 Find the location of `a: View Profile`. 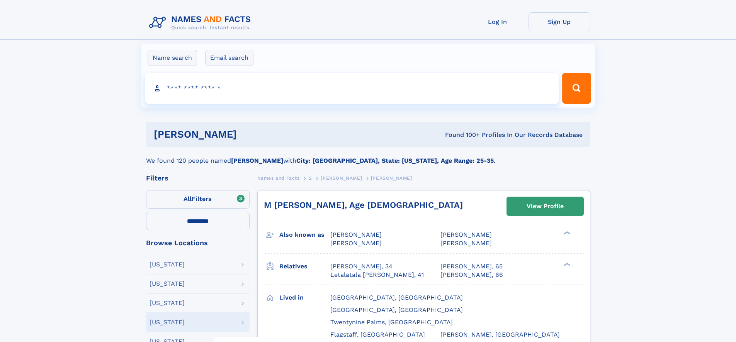

a: View Profile is located at coordinates (545, 207).